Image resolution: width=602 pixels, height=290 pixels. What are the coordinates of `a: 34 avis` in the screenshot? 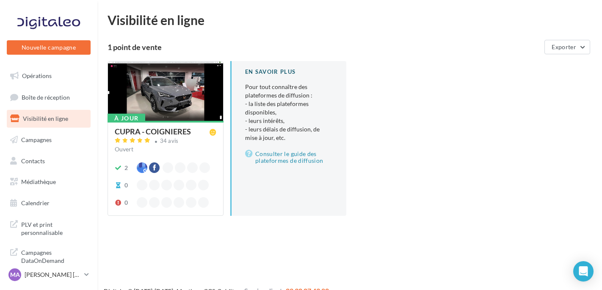 It's located at (166, 141).